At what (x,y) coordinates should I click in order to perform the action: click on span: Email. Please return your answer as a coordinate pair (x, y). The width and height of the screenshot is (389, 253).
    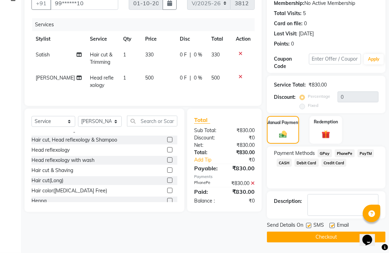
    Looking at the image, I should click on (343, 225).